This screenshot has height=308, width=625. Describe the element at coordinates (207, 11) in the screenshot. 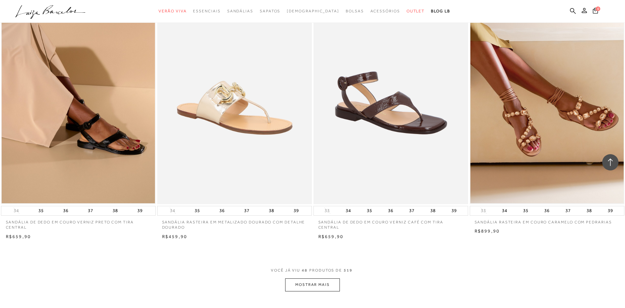

I see `span: Essenciais` at that location.